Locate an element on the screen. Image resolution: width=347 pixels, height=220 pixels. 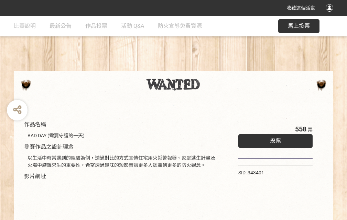
span: 收藏這個活動 is located at coordinates (301, 8).